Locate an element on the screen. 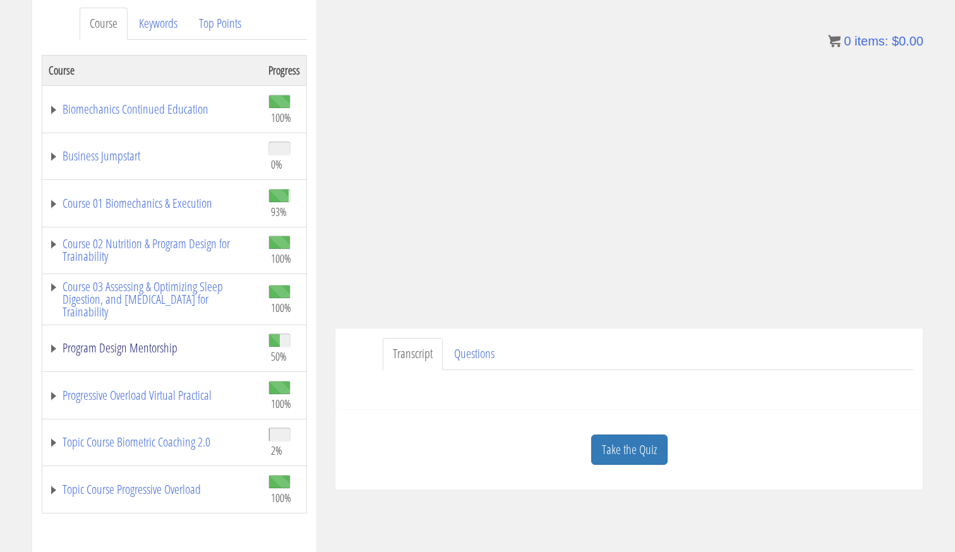 This screenshot has width=955, height=552. th: Progress is located at coordinates (284, 70).